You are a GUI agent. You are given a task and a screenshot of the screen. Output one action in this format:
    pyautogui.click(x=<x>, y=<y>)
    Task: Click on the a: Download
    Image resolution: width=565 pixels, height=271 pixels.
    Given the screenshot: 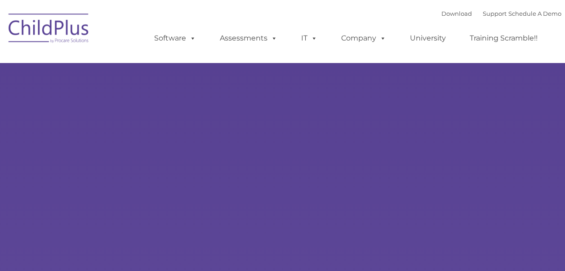 What is the action you would take?
    pyautogui.click(x=457, y=13)
    